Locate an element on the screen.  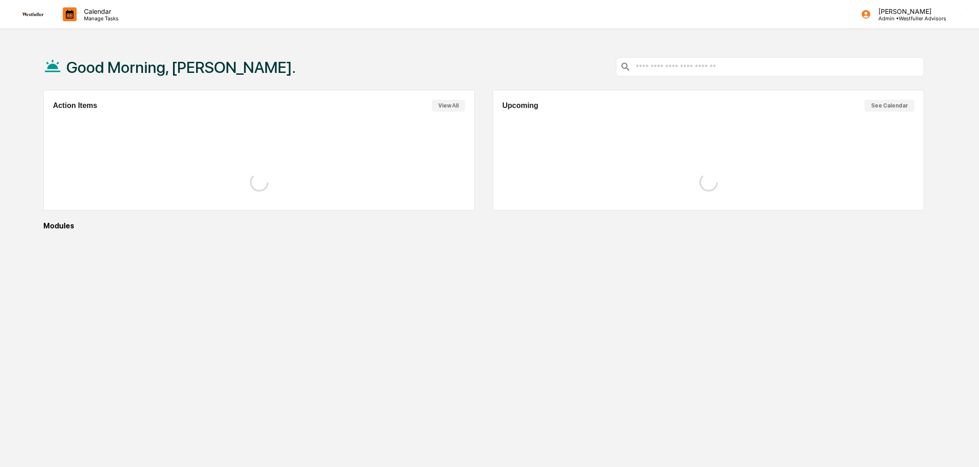
button: See Calendar is located at coordinates (889, 106).